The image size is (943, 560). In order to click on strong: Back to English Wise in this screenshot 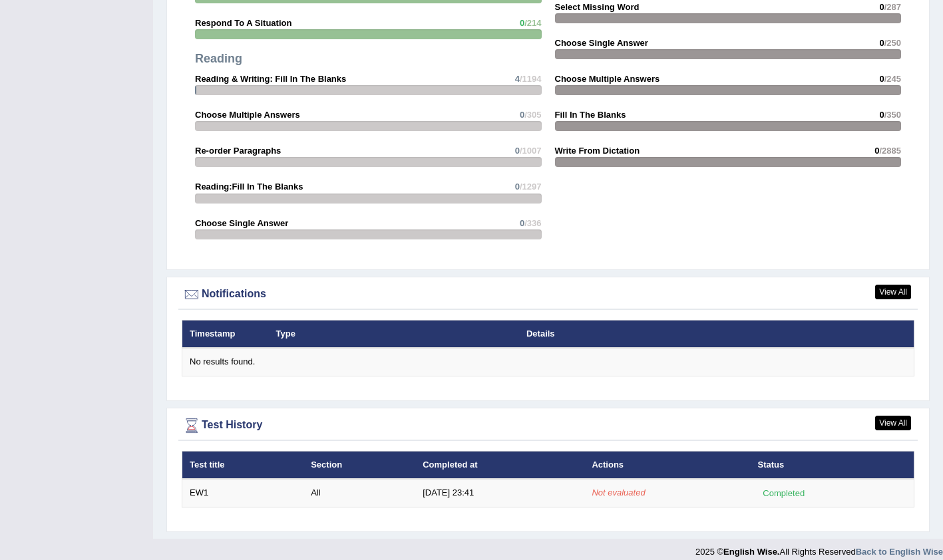, I will do `click(899, 552)`.